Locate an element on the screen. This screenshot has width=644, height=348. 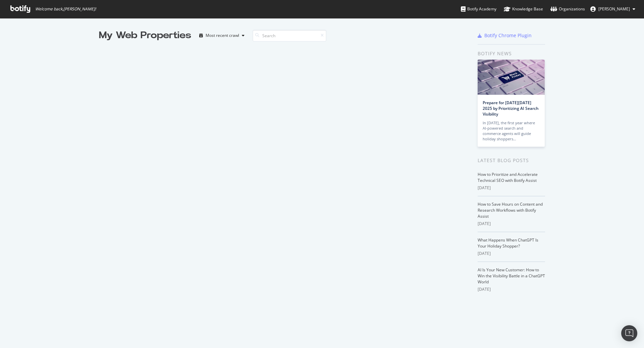
div: Open Intercom Messenger is located at coordinates (629, 333).